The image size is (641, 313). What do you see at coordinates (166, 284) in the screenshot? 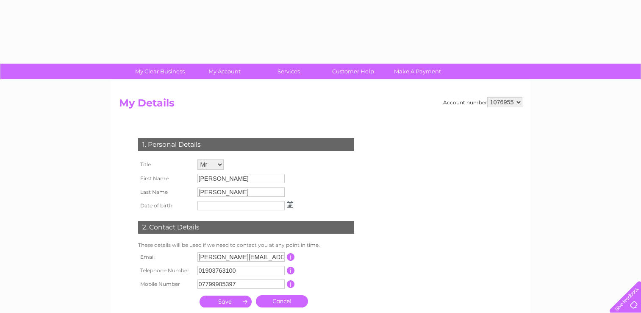
I see `th: Mobile Number` at bounding box center [166, 284].